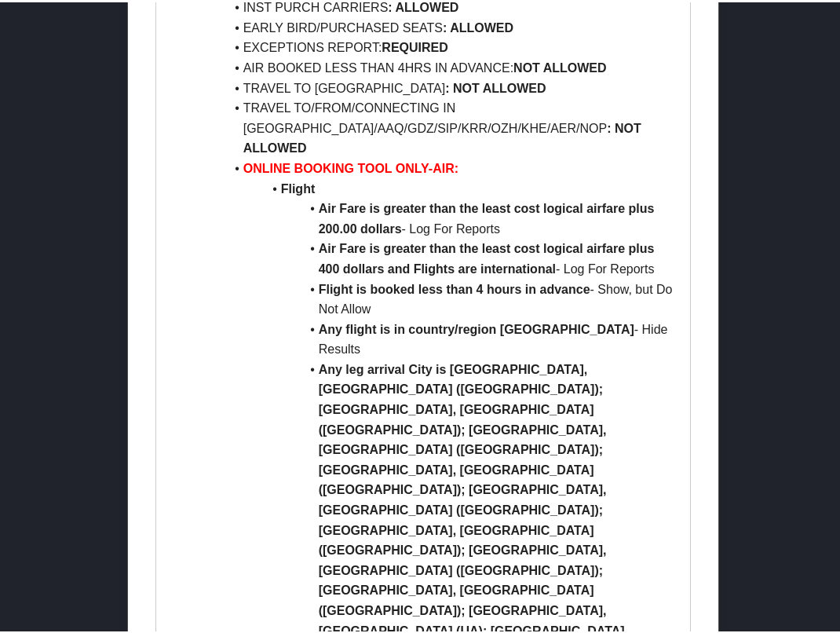  I want to click on strong: Air Fare is greater than the least cost logical airfare plus 200.00 dollars, so click(488, 216).